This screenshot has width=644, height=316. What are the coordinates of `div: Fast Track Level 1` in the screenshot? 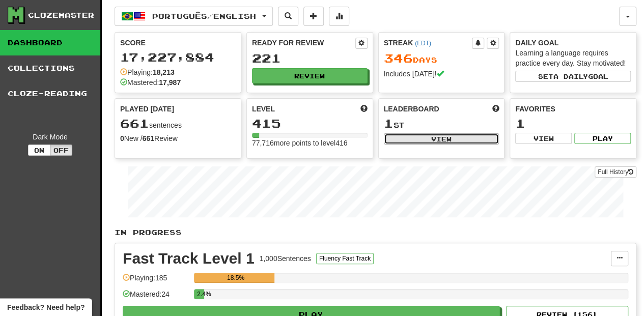 It's located at (188, 258).